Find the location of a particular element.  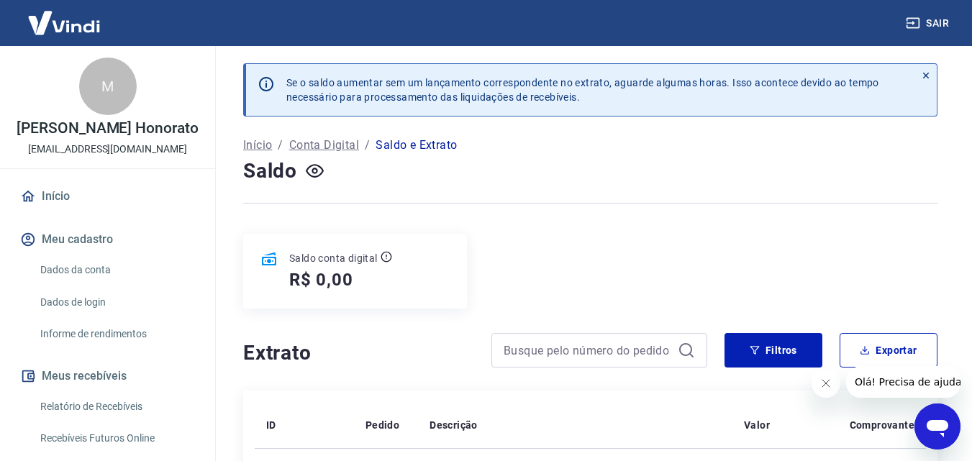

button: Filtros is located at coordinates (774, 350).